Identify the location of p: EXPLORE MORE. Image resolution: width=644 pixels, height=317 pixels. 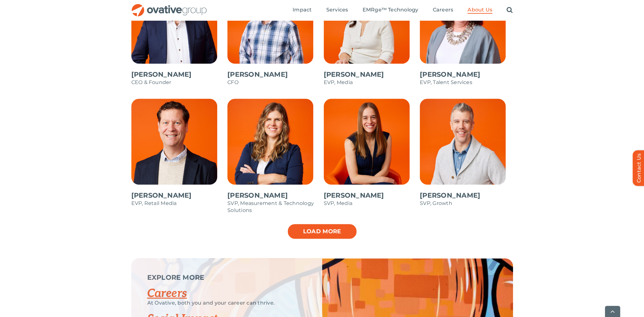
(227, 278).